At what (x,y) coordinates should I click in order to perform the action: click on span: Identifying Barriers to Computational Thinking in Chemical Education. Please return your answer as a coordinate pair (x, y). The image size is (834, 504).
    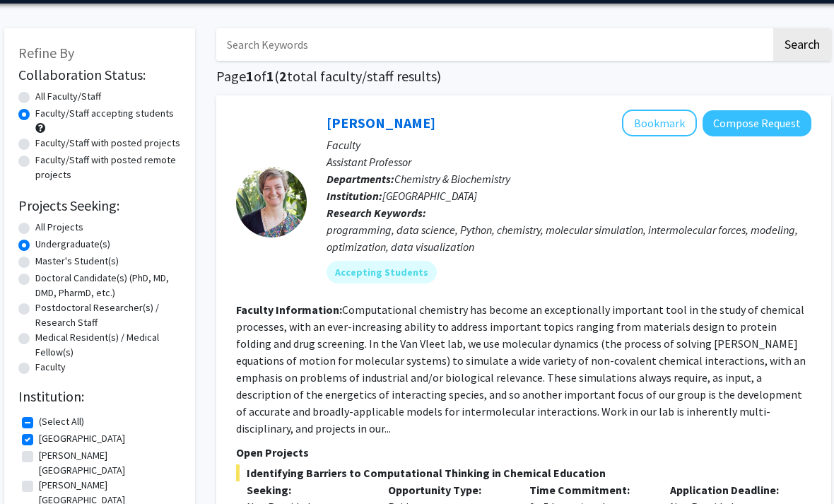
    Looking at the image, I should click on (525, 472).